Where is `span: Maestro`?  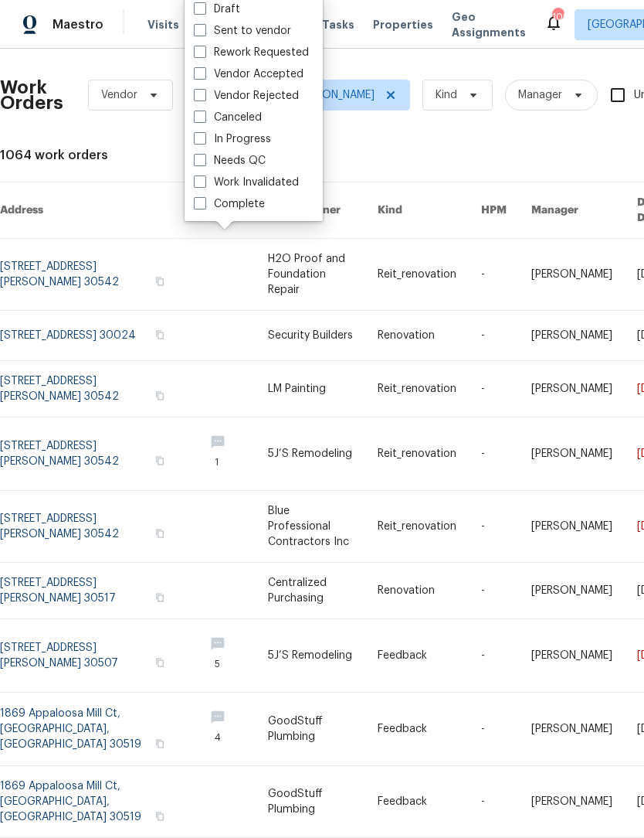 span: Maestro is located at coordinates (78, 25).